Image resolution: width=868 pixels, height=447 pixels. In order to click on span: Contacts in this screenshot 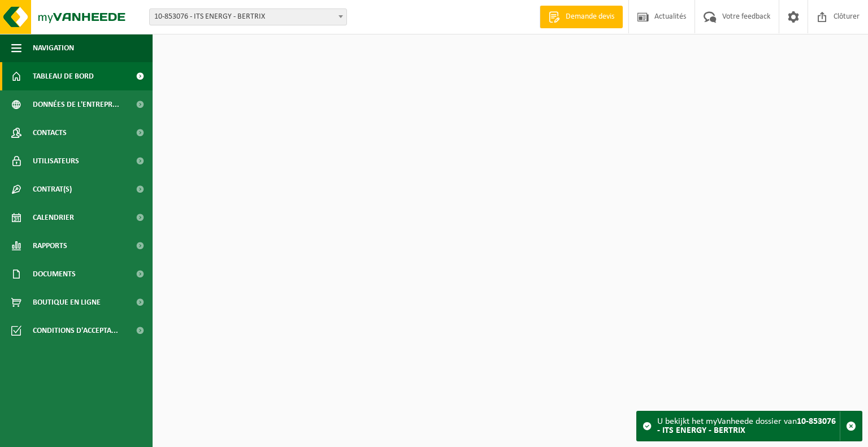, I will do `click(50, 133)`.